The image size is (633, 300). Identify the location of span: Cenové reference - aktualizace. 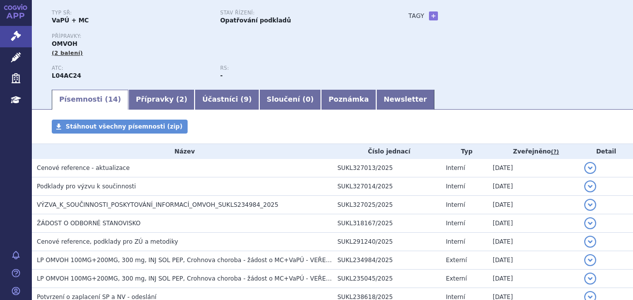
(83, 168).